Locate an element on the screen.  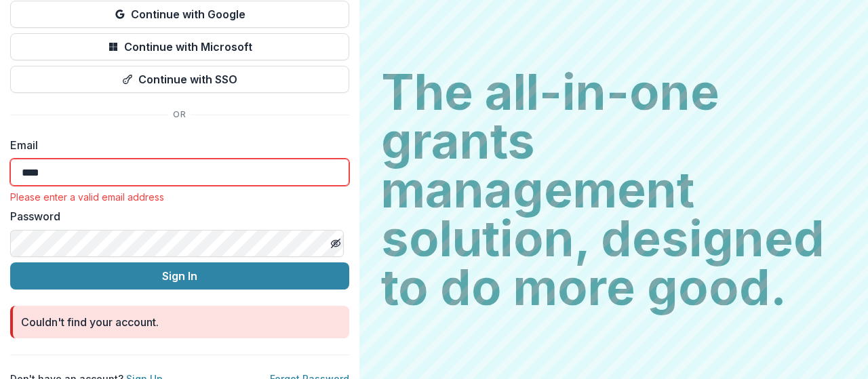
button: Continue with Microsoft is located at coordinates (180, 47).